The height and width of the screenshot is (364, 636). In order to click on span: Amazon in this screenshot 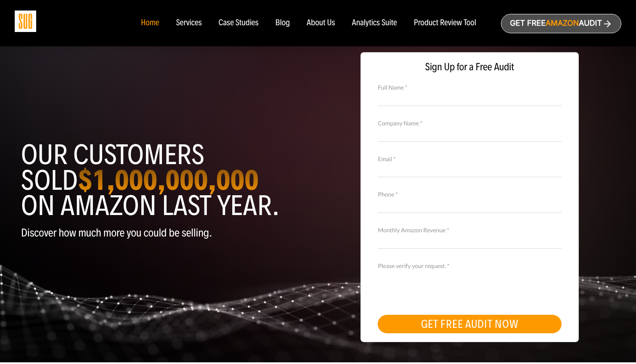, I will do `click(562, 23)`.